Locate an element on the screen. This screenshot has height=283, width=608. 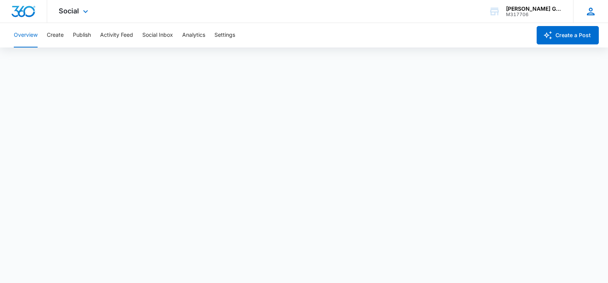
button: Create is located at coordinates (55, 35).